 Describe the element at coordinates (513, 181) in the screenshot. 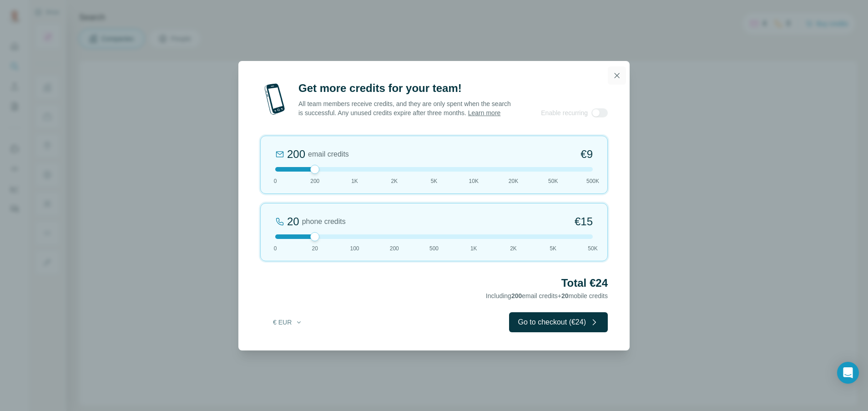

I see `span: 20K` at that location.